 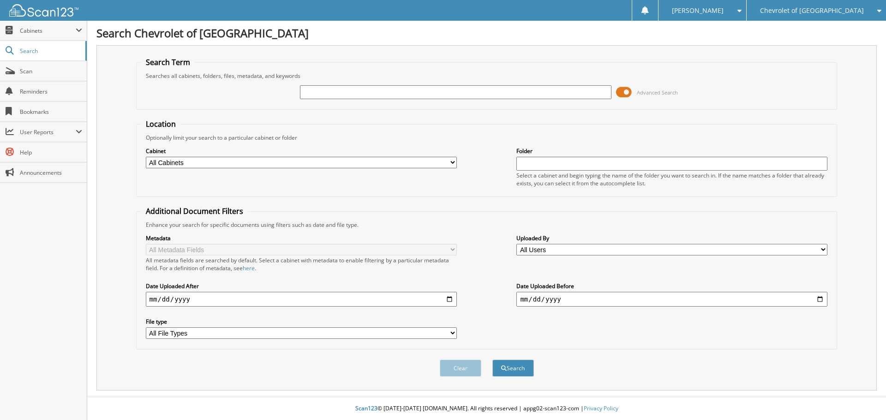 What do you see at coordinates (513, 368) in the screenshot?
I see `button: Search` at bounding box center [513, 368].